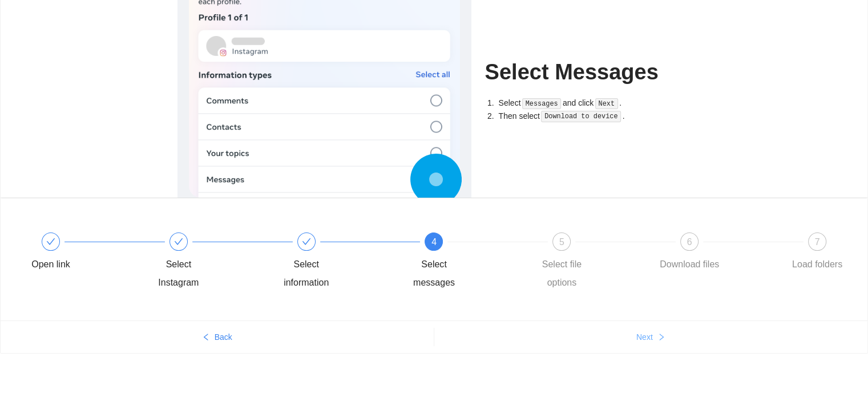 Image resolution: width=868 pixels, height=397 pixels. I want to click on div: 5Select file options, so click(593, 262).